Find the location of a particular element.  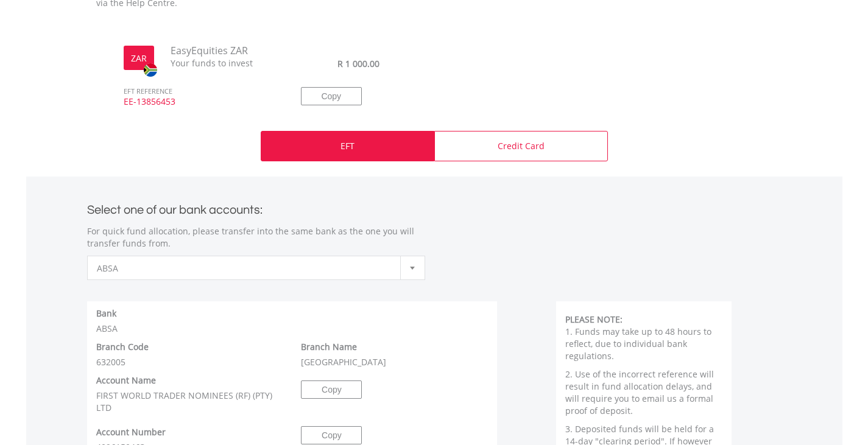

span: R 1 000.00 is located at coordinates (358, 63).